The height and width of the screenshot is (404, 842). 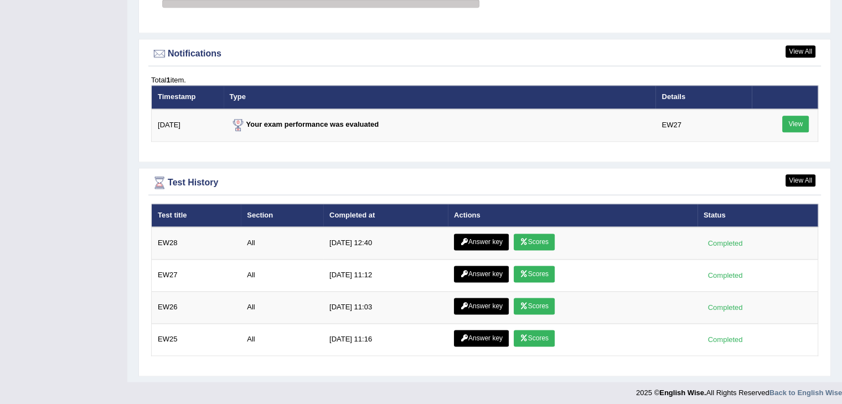 What do you see at coordinates (805, 392) in the screenshot?
I see `a: Back to English Wise` at bounding box center [805, 392].